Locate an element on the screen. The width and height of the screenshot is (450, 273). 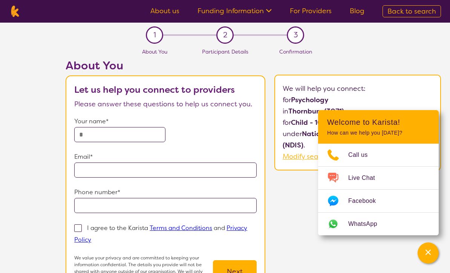
span: Call us is located at coordinates (362, 155).